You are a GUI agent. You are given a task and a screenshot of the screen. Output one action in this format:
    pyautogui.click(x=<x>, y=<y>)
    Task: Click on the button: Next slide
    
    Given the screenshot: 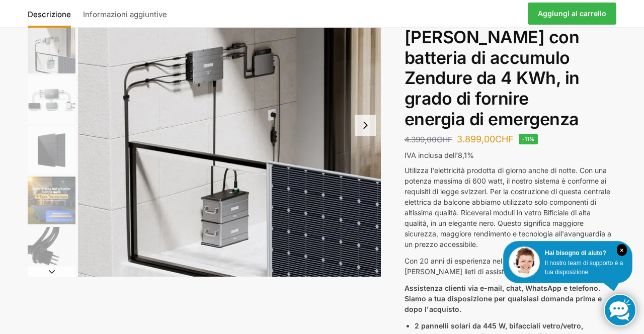 What is the action you would take?
    pyautogui.click(x=365, y=125)
    